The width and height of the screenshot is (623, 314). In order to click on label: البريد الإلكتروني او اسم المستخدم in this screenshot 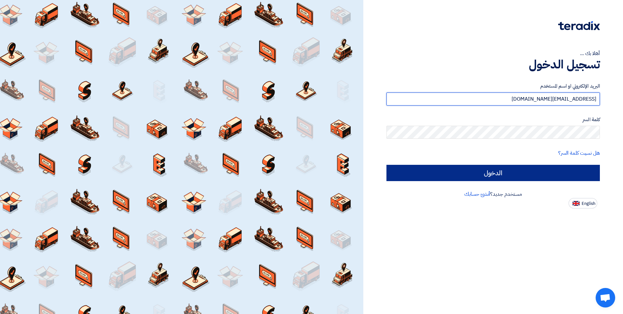, I will do `click(493, 86)`.